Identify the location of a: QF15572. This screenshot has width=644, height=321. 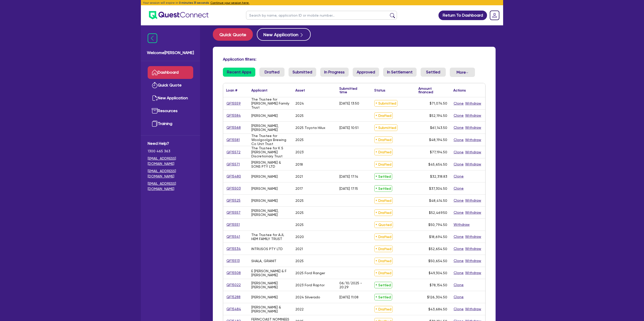
(233, 152).